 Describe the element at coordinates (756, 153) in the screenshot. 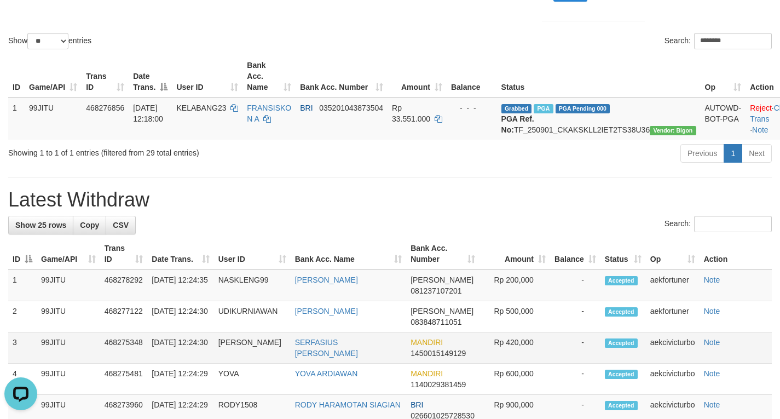

I see `a: Next` at that location.